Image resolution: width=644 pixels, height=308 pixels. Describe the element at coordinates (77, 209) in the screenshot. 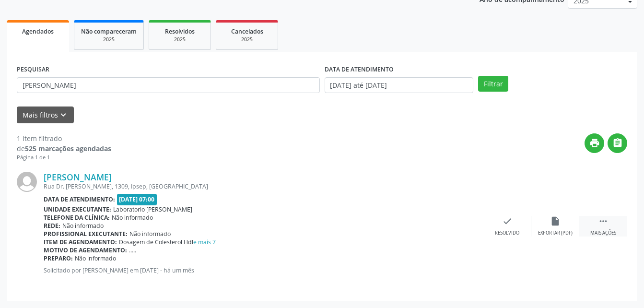

I see `b: Unidade executante:` at that location.